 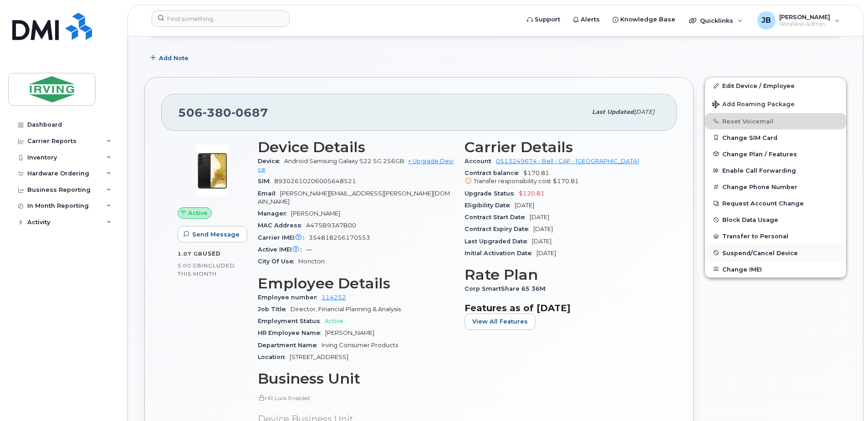 What do you see at coordinates (274, 213) in the screenshot?
I see `span: Manager` at bounding box center [274, 213].